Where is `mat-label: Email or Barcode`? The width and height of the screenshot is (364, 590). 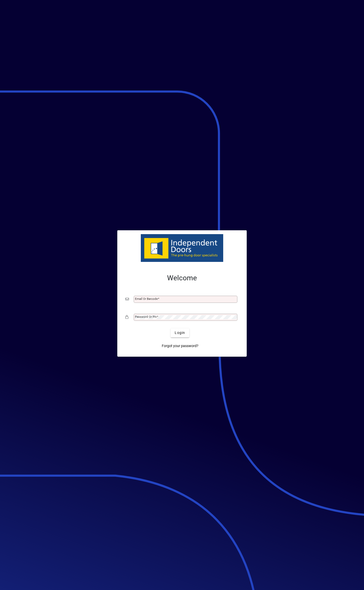 mat-label: Email or Barcode is located at coordinates (146, 299).